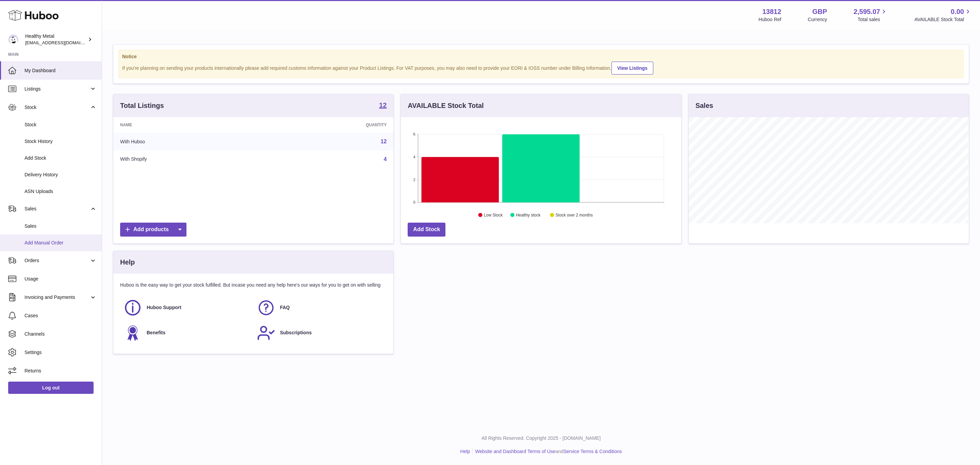 The width and height of the screenshot is (980, 465). Describe the element at coordinates (769, 20) in the screenshot. I see `div: Huboo Ref` at that location.